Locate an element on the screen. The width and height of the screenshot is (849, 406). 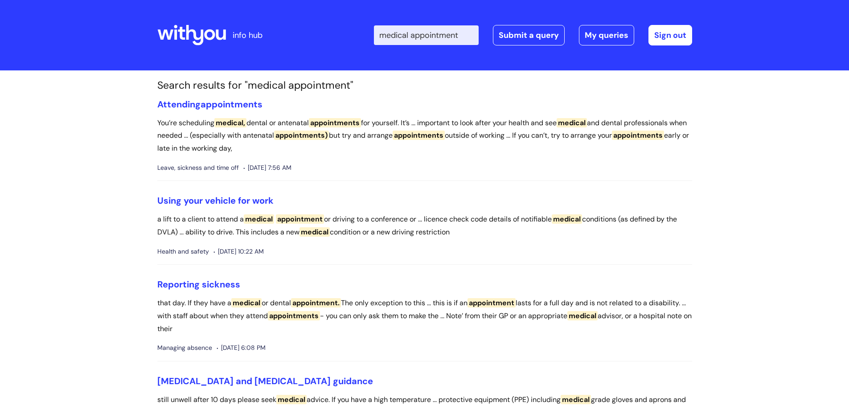
h1: Search results for "medical appointment" is located at coordinates (425, 86).